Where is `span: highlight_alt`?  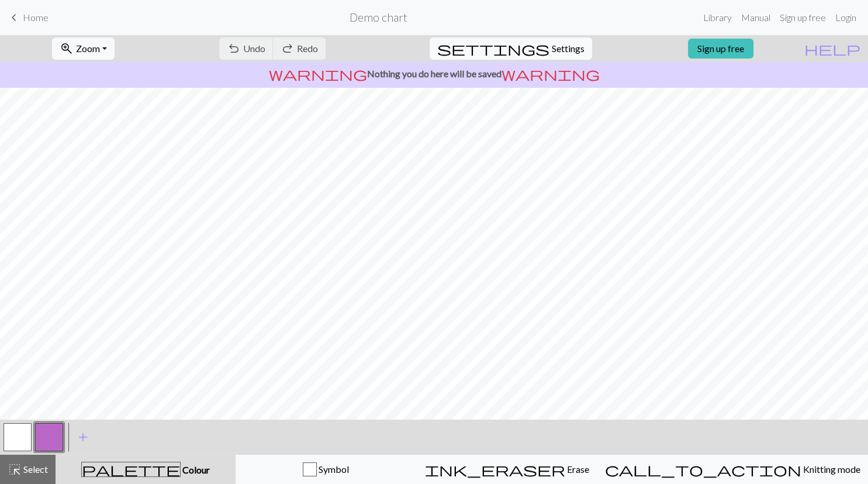
span: highlight_alt is located at coordinates (15, 469).